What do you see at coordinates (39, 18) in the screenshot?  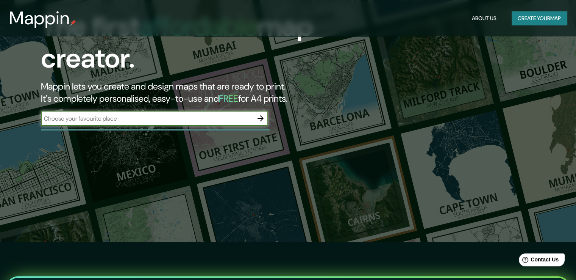 I see `h3: Mappin` at bounding box center [39, 18].